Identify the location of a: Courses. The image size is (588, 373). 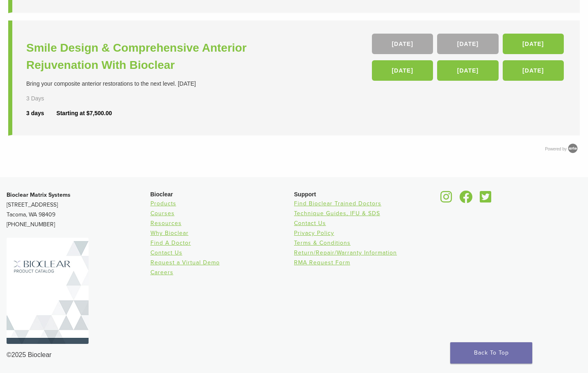
(162, 214).